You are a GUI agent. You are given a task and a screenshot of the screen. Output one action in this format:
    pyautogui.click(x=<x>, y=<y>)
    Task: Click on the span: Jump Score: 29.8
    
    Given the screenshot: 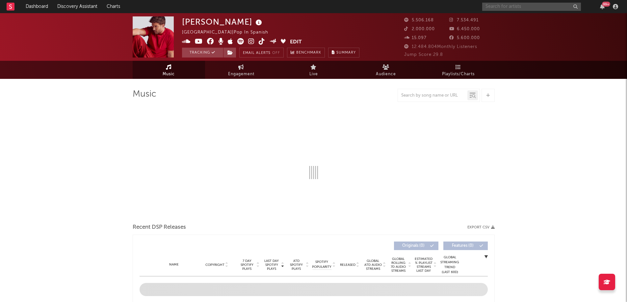 What is the action you would take?
    pyautogui.click(x=424, y=55)
    